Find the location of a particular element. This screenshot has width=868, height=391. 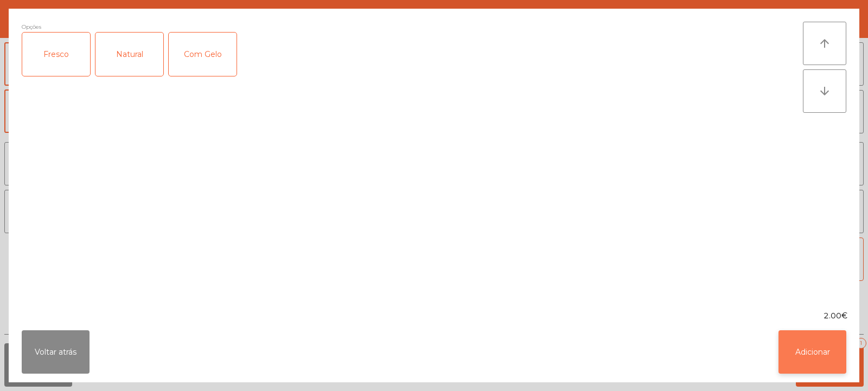

button: arrow_downward is located at coordinates (825, 91).